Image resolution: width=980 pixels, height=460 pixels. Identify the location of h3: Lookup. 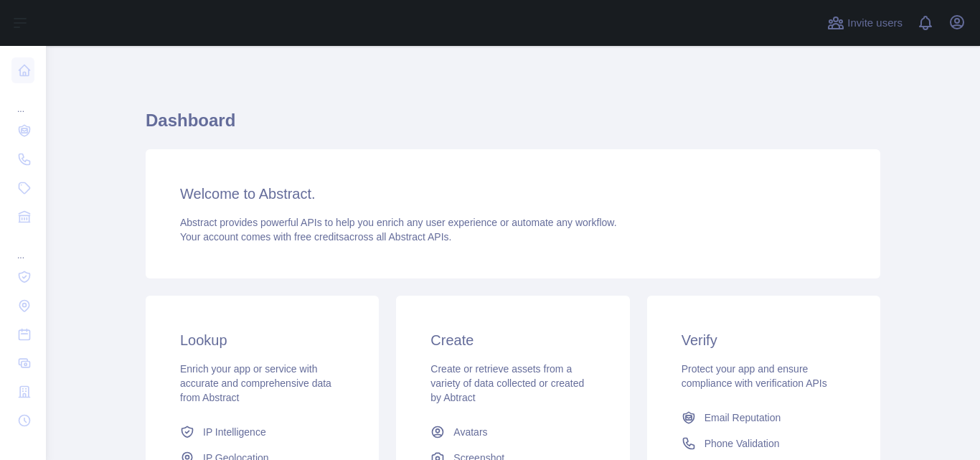
(262, 341).